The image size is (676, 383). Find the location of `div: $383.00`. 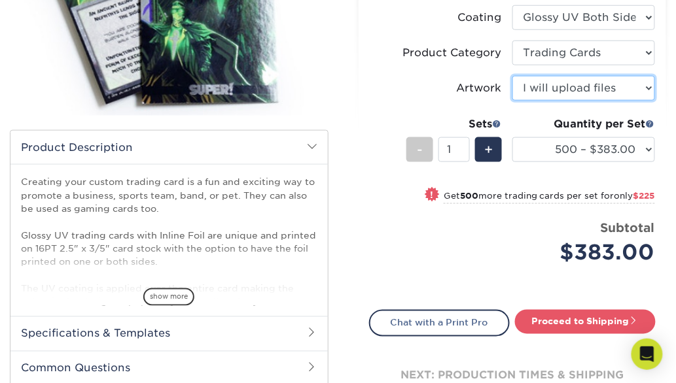

div: $383.00 is located at coordinates (588, 252).